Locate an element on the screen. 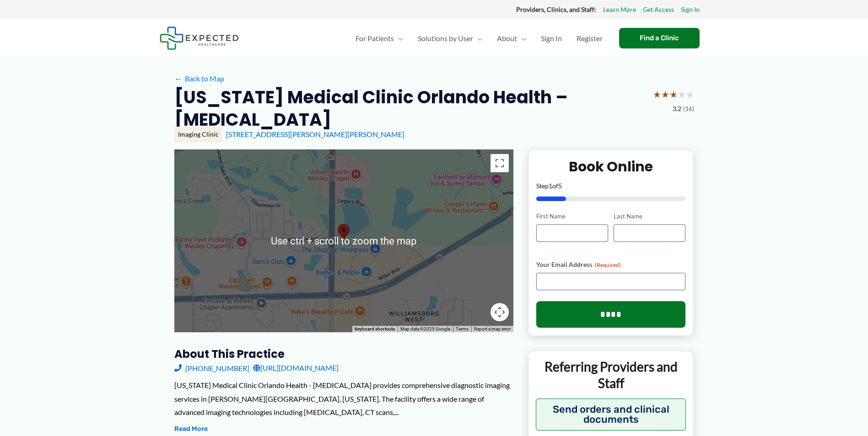 Image resolution: width=868 pixels, height=436 pixels. p: Referring Providers and Staff is located at coordinates (611, 375).